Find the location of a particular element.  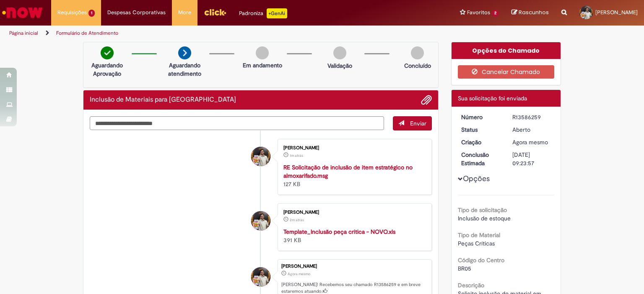

h2: Inclusão de Materiais para Estoques Histórico de tíquete is located at coordinates (163, 100).